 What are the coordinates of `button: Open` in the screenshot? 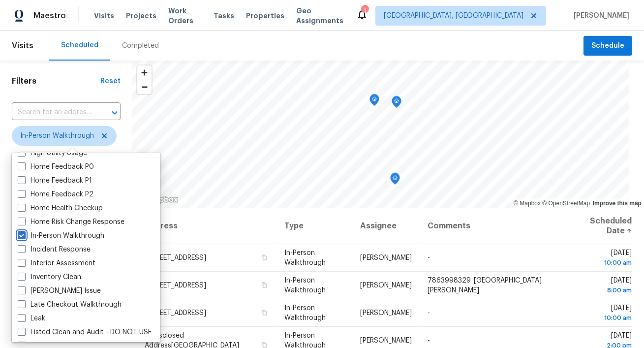 It's located at (115, 113).